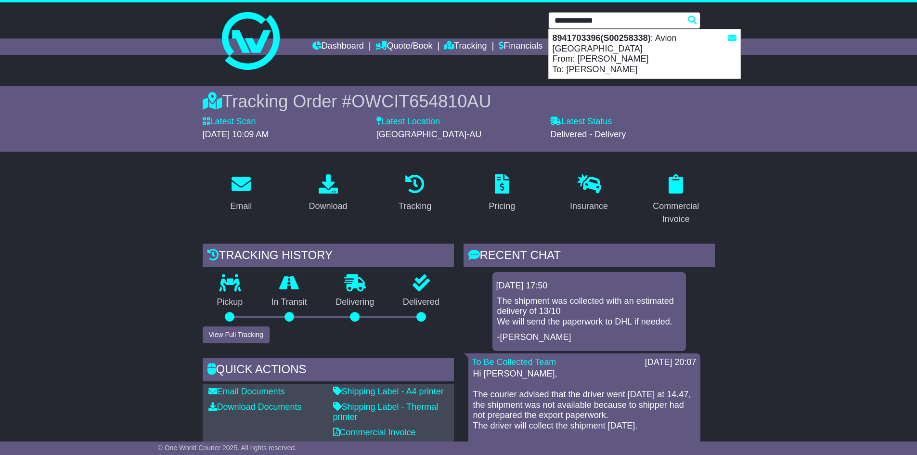  Describe the element at coordinates (328, 193) in the screenshot. I see `a: Download` at that location.